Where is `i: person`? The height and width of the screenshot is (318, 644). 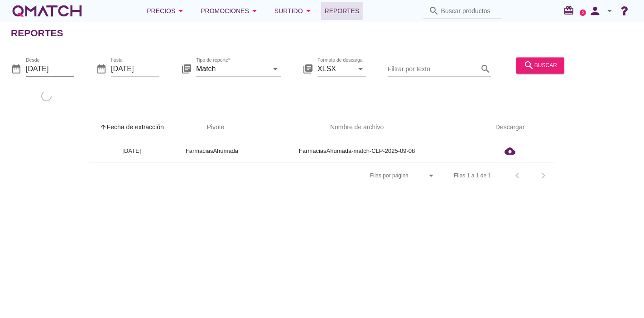
i: person is located at coordinates (595, 11).